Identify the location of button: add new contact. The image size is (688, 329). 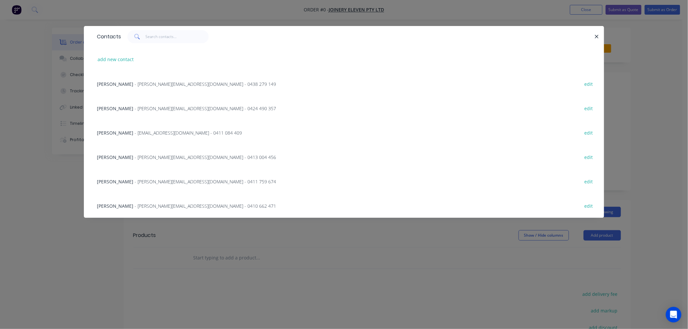
(116, 59).